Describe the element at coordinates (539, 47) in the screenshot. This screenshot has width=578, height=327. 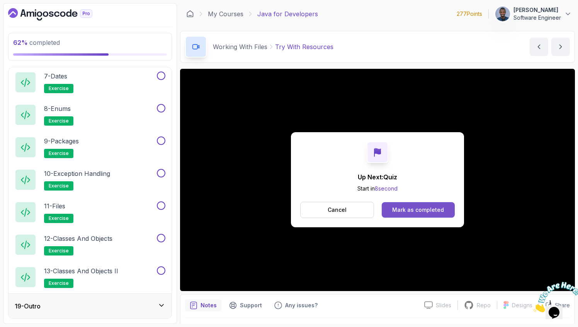
I see `button: previous content` at that location.